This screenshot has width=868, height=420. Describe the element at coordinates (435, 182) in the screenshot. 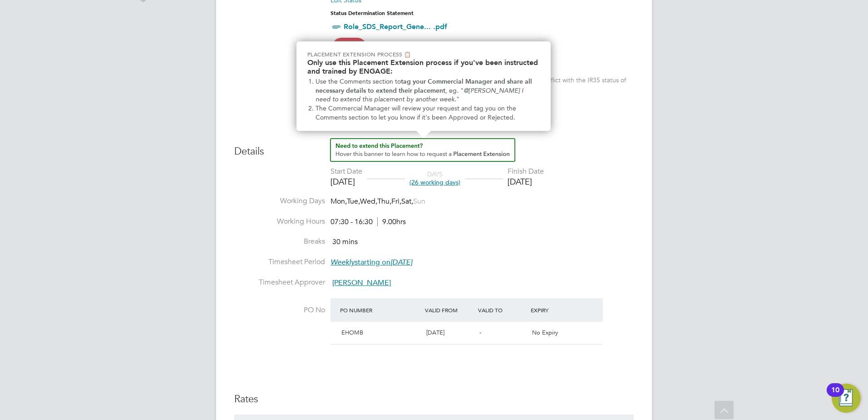

I see `span: (26 working days)` at that location.